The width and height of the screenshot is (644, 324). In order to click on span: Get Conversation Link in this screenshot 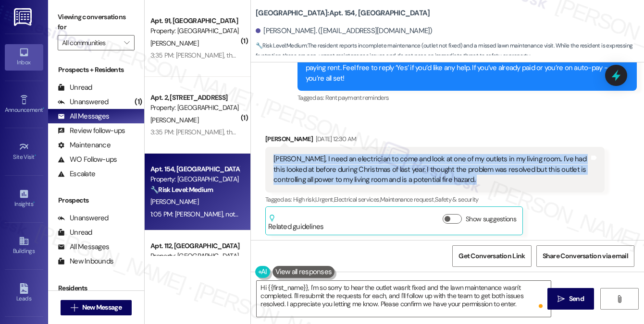, I will do `click(491, 255)`.